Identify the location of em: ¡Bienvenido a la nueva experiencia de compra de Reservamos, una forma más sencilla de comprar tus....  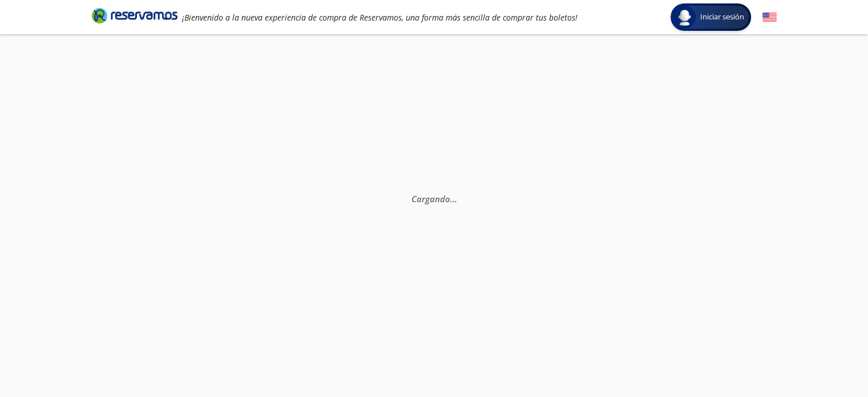
(380, 17).